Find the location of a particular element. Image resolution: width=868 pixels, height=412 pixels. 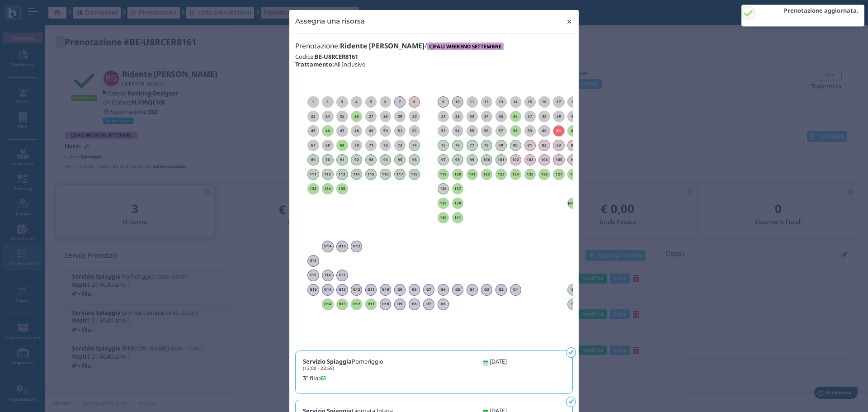

h6: 36 is located at coordinates (515, 116).